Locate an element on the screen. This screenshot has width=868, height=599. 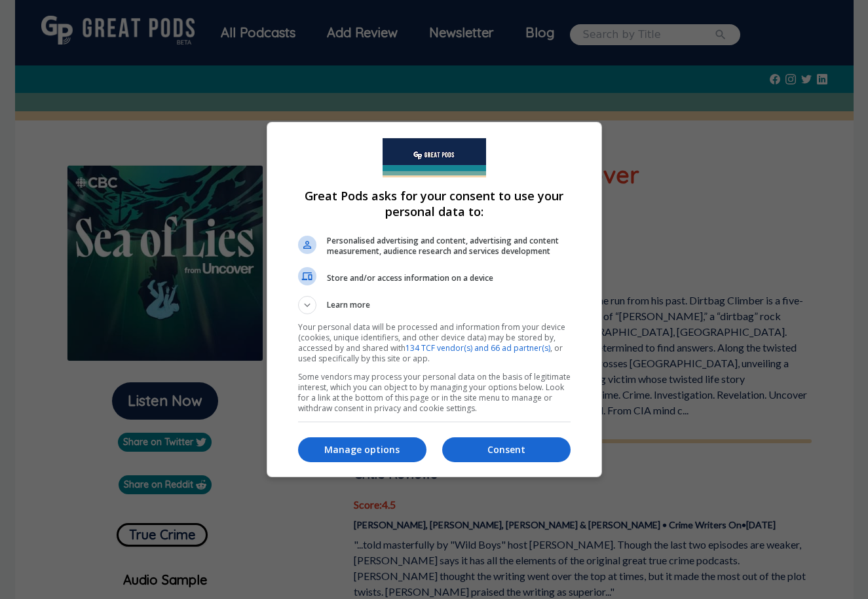
p: Consent is located at coordinates (506, 450).